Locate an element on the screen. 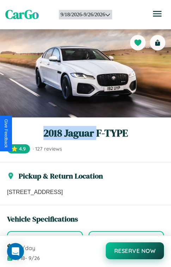 The height and width of the screenshot is (267, 171). button: Reserve Now is located at coordinates (135, 251).